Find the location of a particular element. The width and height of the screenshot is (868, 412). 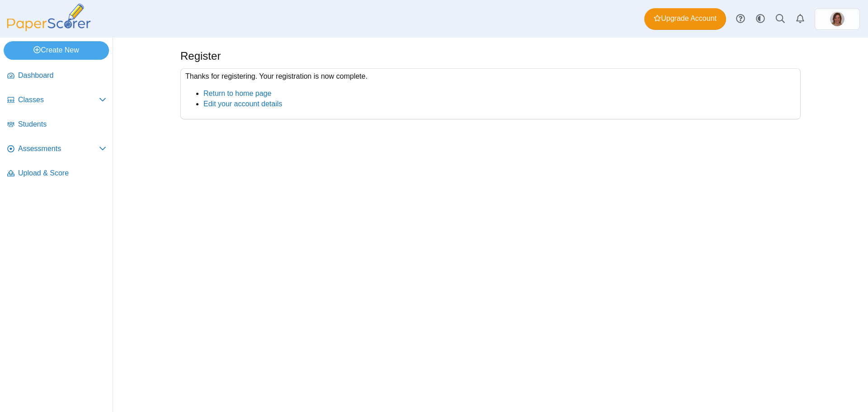

a: Create New is located at coordinates (56, 50).